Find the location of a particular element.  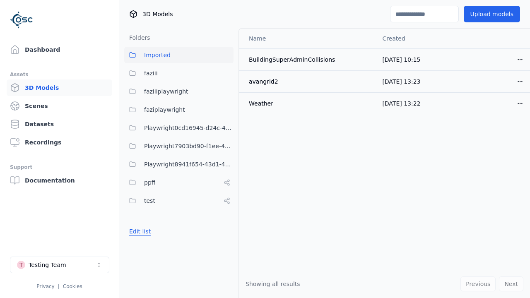

button: Playwright8941f654-43d1-4a45-9163-986a4f2dc8e6 is located at coordinates (179, 164).